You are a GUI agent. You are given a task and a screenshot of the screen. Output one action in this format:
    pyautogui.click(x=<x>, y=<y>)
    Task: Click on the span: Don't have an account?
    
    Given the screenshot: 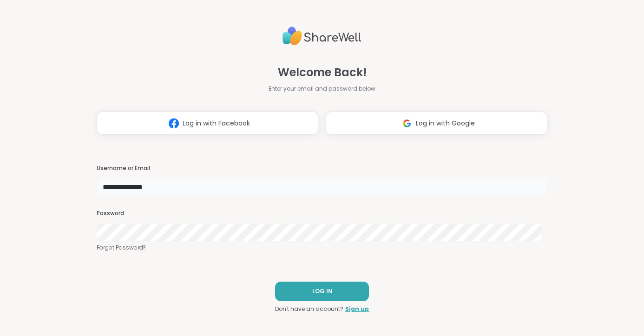 What is the action you would take?
    pyautogui.click(x=309, y=309)
    